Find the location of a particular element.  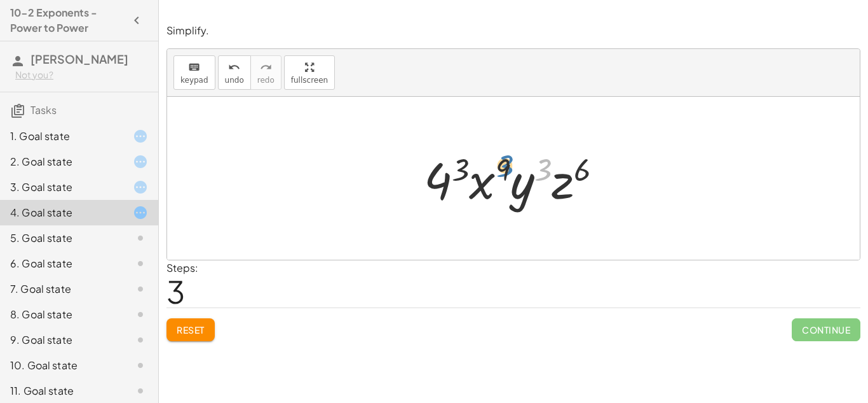

span: Reset is located at coordinates (191, 329).